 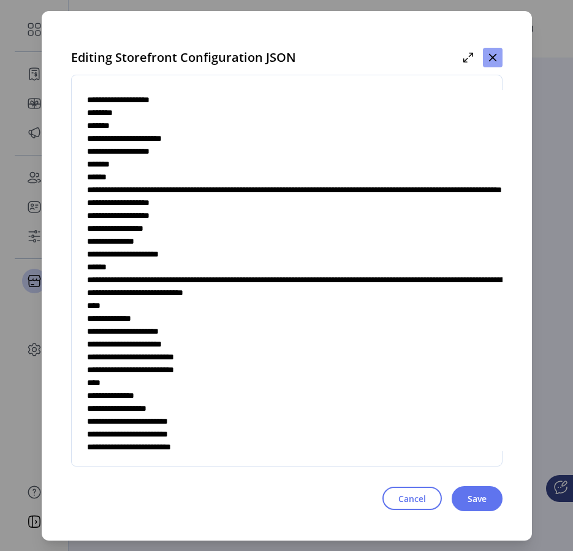 What do you see at coordinates (412, 499) in the screenshot?
I see `span: Cancel` at bounding box center [412, 499].